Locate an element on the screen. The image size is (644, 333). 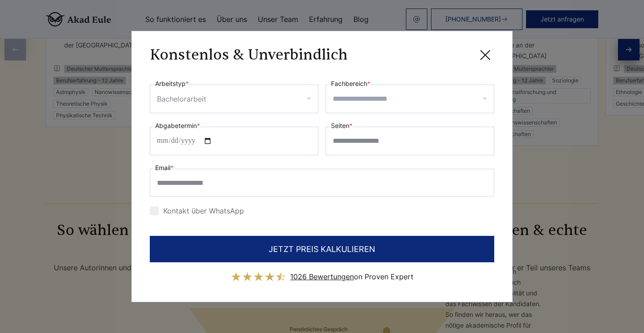
label: Fachbereich is located at coordinates (350, 84).